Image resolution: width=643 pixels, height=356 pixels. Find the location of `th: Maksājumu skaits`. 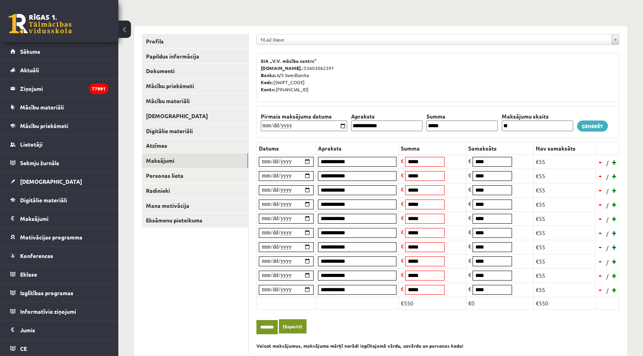

th: Maksājumu skaits is located at coordinates (538, 116).